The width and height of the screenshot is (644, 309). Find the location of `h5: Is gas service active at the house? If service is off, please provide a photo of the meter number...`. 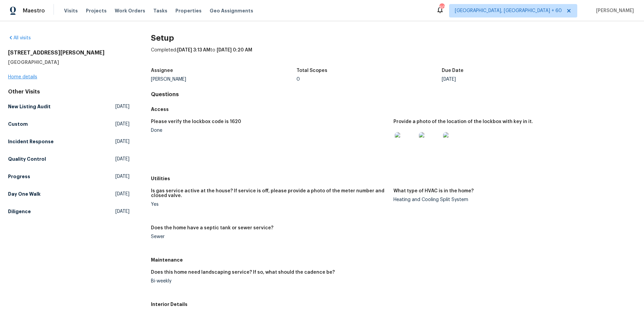

h5: Is gas service active at the house? If service is off, please provide a photo of the meter number... is located at coordinates (269, 193).